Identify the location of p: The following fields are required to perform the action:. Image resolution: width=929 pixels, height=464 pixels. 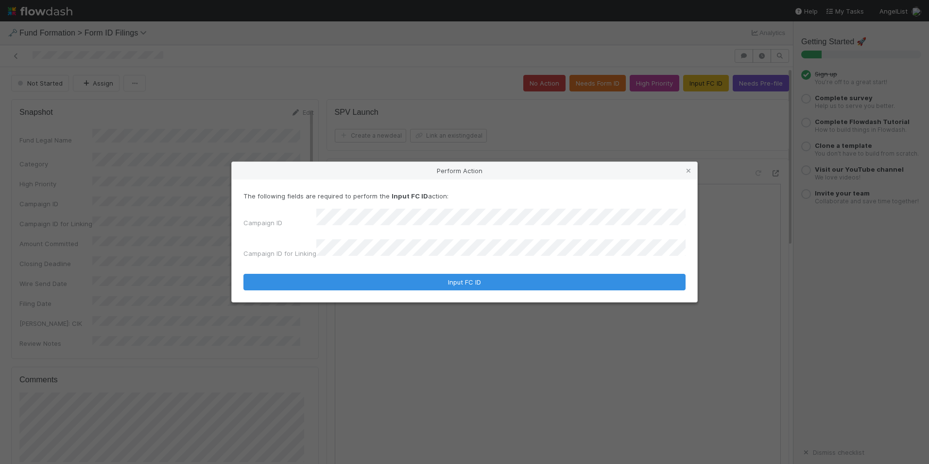
(465, 196).